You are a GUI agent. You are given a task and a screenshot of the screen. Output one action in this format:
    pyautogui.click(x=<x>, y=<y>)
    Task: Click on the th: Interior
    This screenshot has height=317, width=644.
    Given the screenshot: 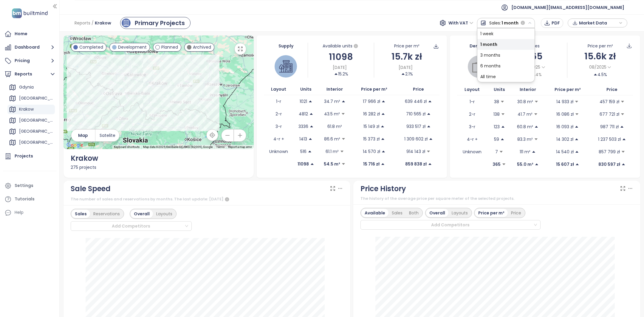 What is the action you would take?
    pyautogui.click(x=334, y=89)
    